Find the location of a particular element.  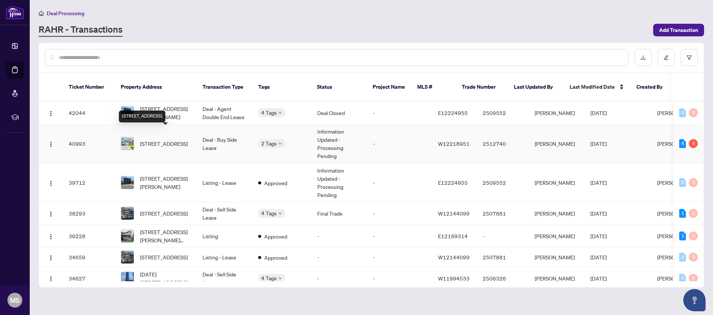

th: Tags is located at coordinates (281, 87).